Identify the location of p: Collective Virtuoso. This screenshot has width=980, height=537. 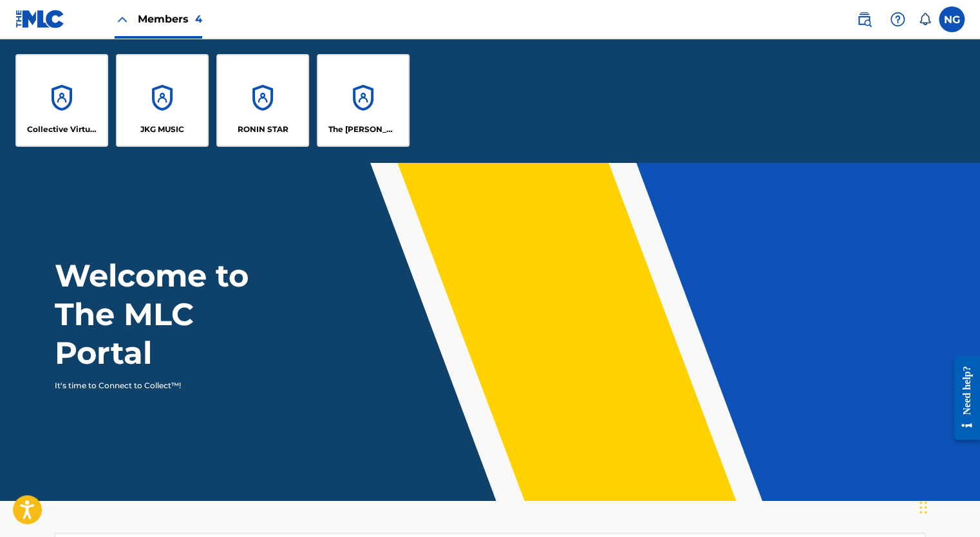
(62, 129).